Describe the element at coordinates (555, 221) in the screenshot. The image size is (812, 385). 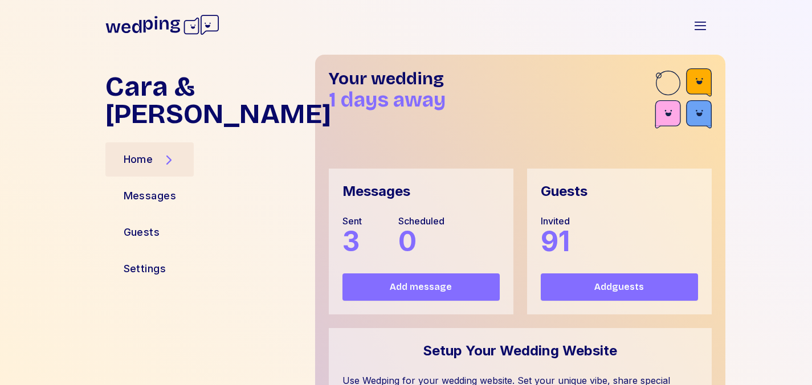
I see `div: Invited` at that location.